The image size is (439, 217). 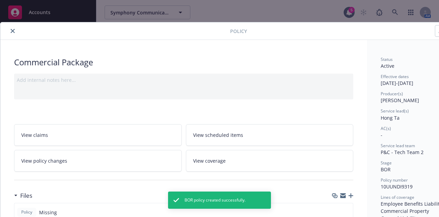 What do you see at coordinates (13, 31) in the screenshot?
I see `button: close` at bounding box center [13, 31].